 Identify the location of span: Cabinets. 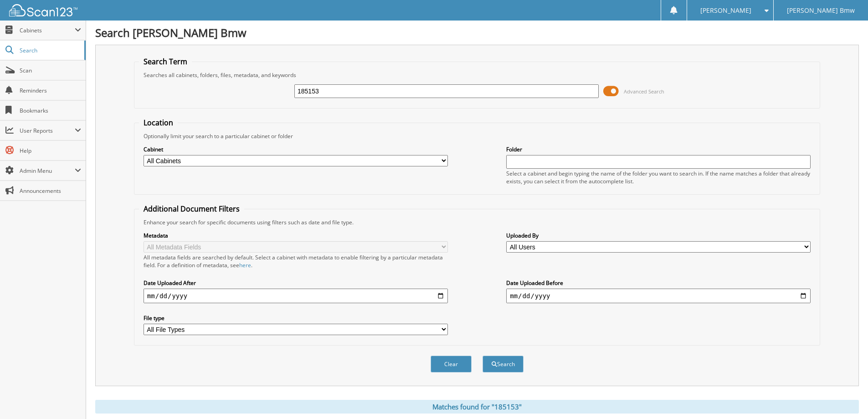
(47, 30).